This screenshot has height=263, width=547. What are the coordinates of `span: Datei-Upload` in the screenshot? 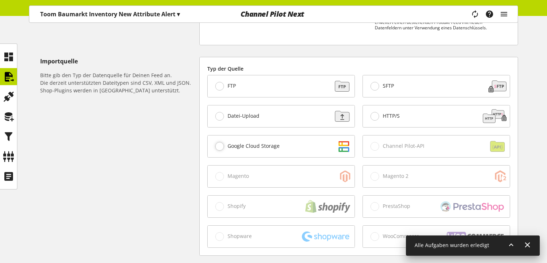 It's located at (244, 116).